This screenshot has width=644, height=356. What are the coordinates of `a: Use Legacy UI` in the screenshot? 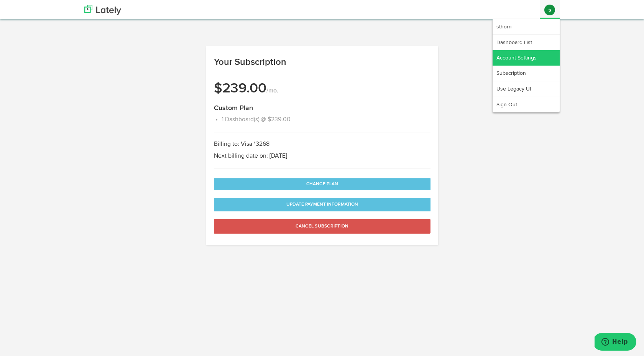 It's located at (526, 89).